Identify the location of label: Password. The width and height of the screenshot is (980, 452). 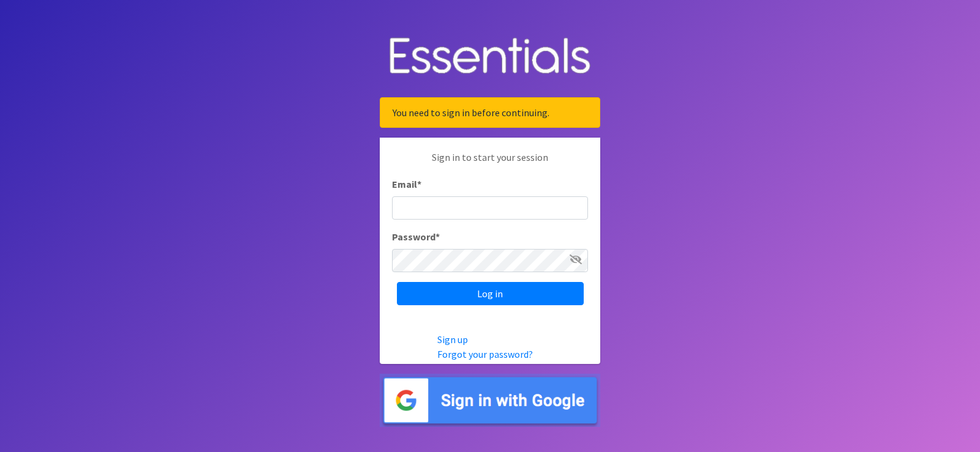
(416, 237).